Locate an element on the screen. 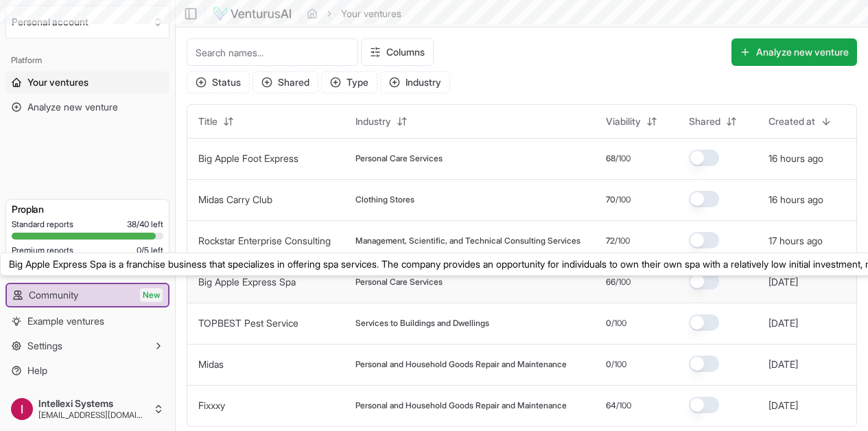 The image size is (868, 431). button: Columns is located at coordinates (398, 52).